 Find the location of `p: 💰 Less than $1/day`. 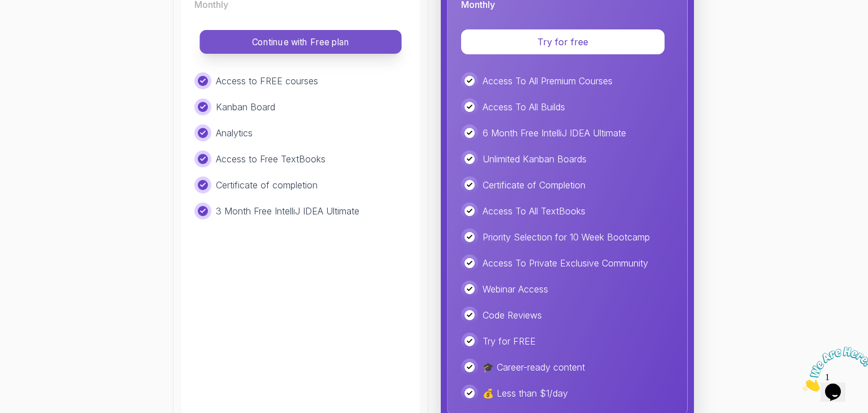

p: 💰 Less than $1/day is located at coordinates (525, 393).